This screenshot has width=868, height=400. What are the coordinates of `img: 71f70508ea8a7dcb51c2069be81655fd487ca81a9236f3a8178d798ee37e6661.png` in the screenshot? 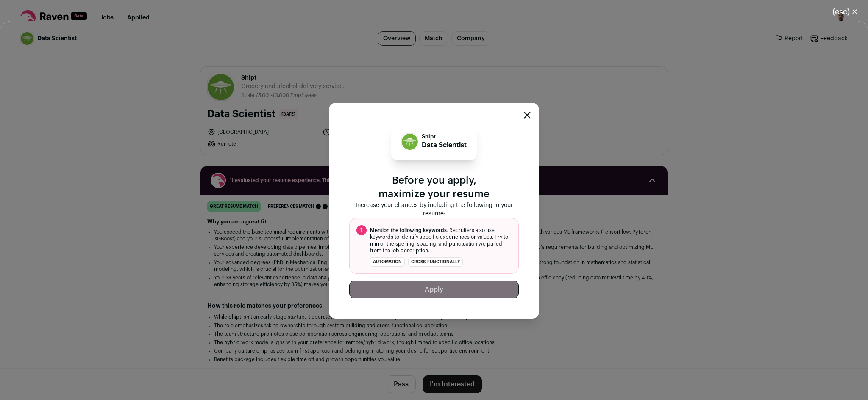 It's located at (410, 142).